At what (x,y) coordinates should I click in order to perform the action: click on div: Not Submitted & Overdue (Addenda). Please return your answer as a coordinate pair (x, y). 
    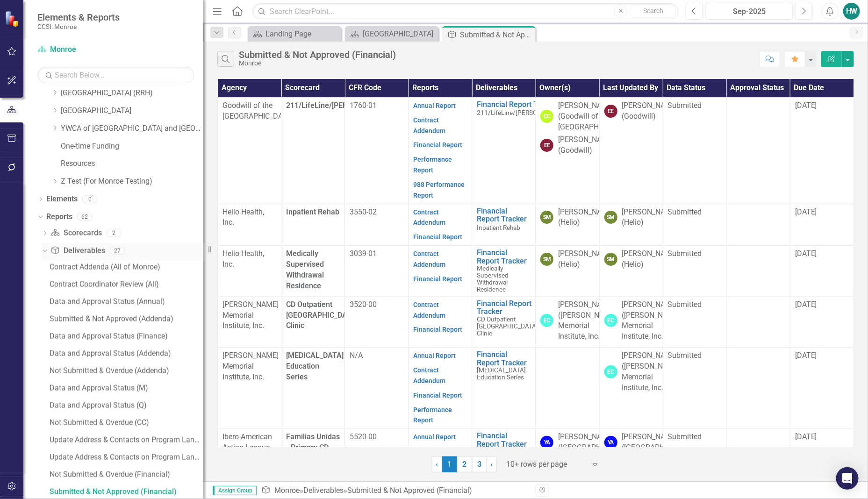
    Looking at the image, I should click on (126, 371).